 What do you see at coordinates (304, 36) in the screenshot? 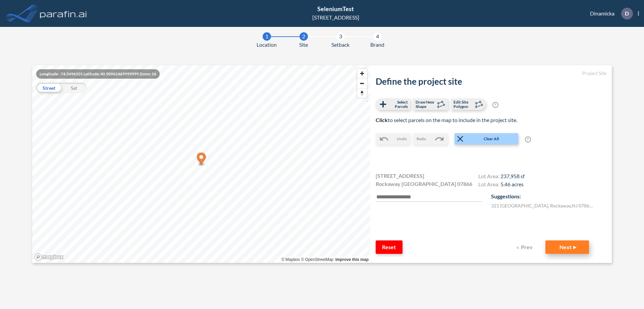
I see `div: 2` at bounding box center [304, 36].